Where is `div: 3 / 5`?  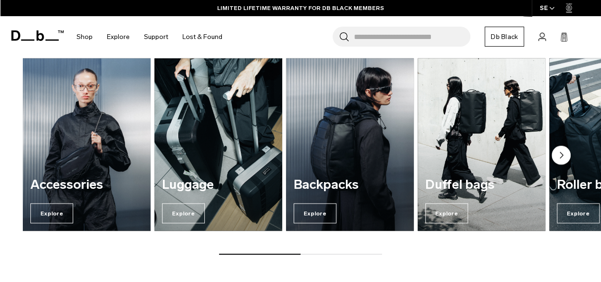
div: 3 / 5 is located at coordinates (350, 144).